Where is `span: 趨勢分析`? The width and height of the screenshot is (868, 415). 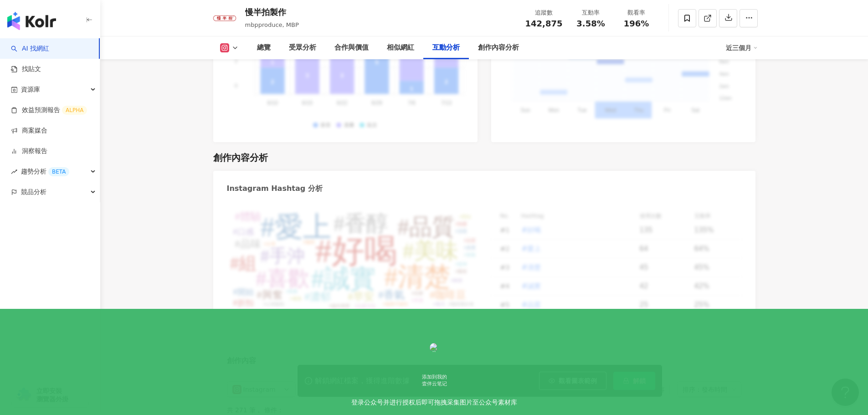 span: 趨勢分析 is located at coordinates (45, 172).